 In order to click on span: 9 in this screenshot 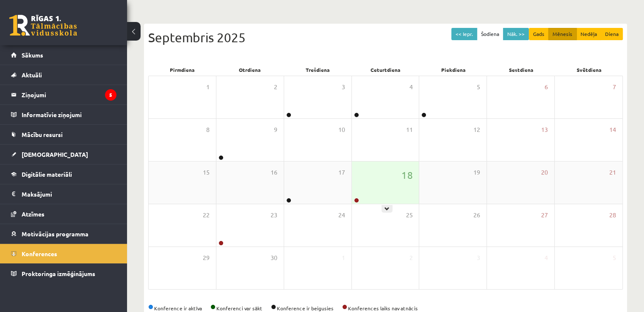, I will do `click(275, 130)`.